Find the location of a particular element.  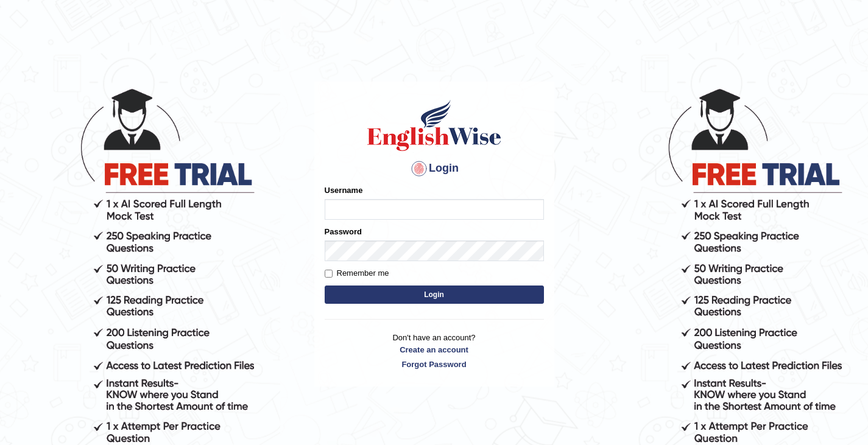

a: Create an account is located at coordinates (434, 350).